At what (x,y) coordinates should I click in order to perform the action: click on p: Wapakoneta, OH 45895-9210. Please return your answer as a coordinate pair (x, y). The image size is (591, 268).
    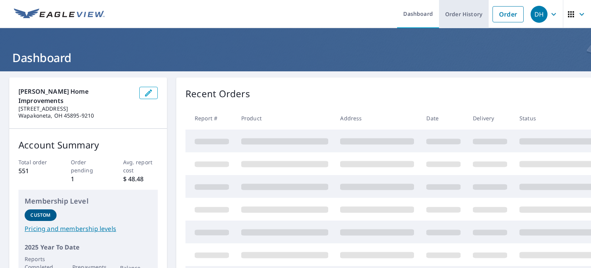
    Looking at the image, I should click on (76, 116).